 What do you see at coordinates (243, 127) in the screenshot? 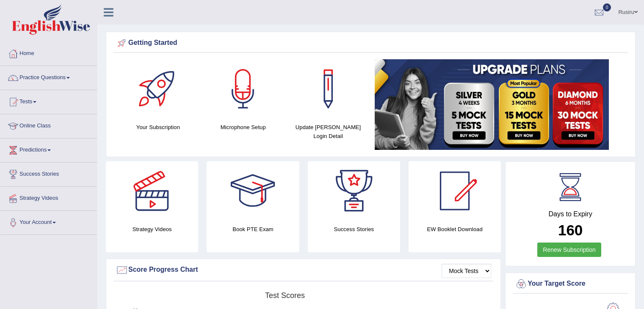
I see `h4: Microphone Setup` at bounding box center [243, 127].